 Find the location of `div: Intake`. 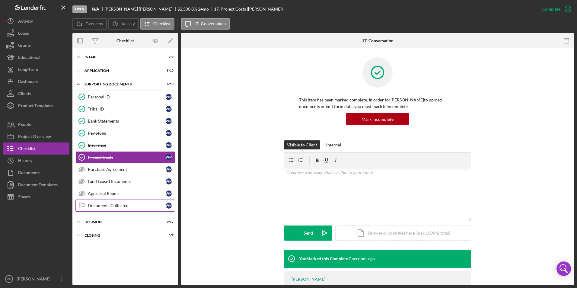

div: Intake is located at coordinates (121, 57).